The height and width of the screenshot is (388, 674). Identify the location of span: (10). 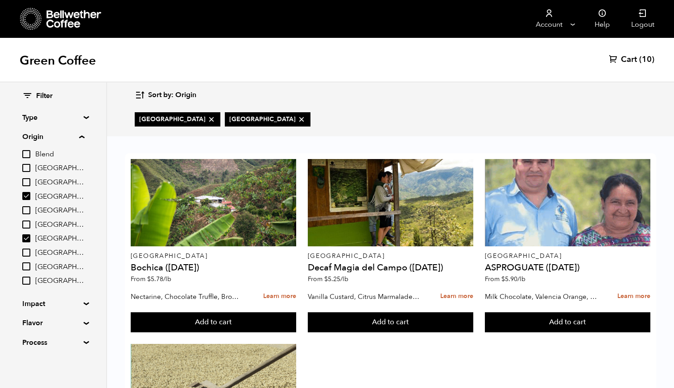
(646, 60).